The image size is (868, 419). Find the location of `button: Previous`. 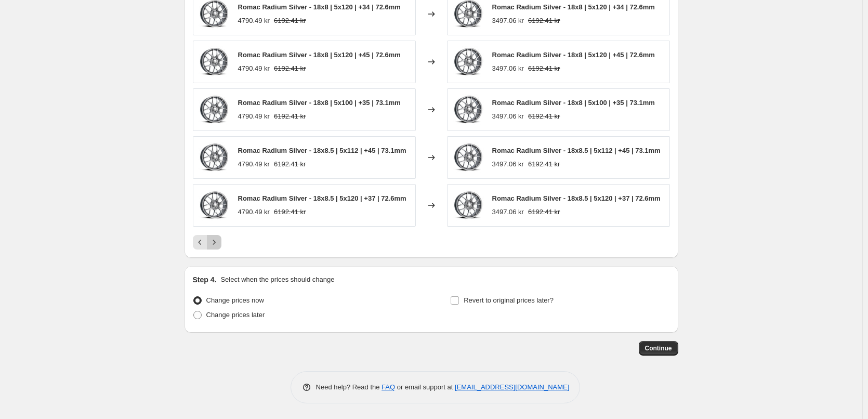

button: Previous is located at coordinates (200, 242).